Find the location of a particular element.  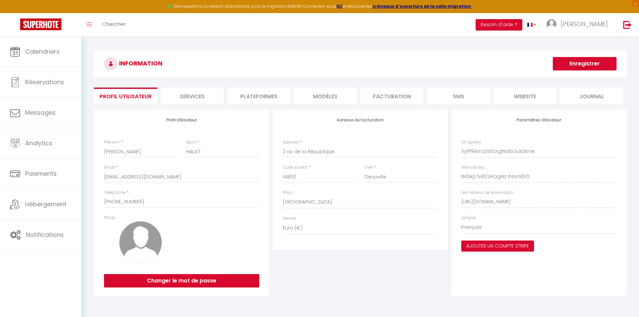

span: Messages is located at coordinates (40, 112).